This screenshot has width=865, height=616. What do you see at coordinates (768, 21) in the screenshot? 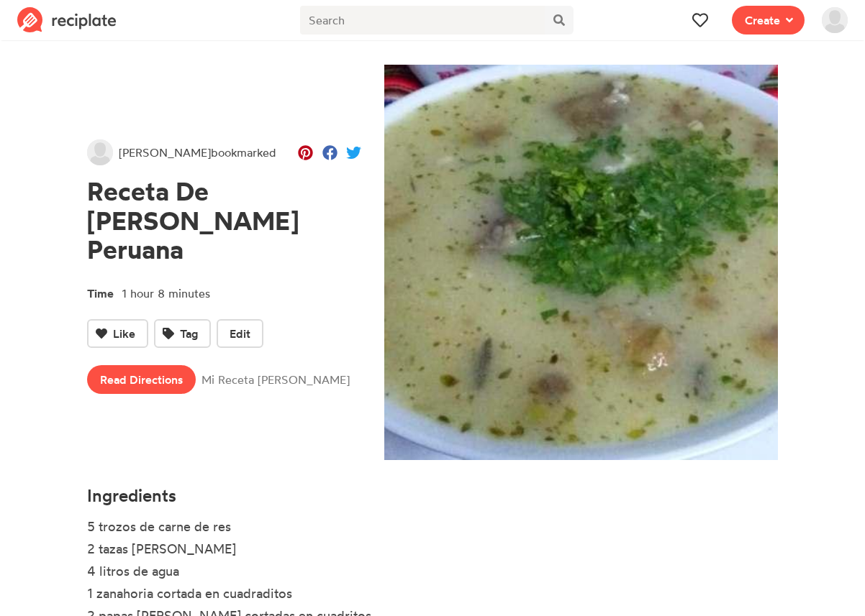
I see `button: Create` at bounding box center [768, 21].